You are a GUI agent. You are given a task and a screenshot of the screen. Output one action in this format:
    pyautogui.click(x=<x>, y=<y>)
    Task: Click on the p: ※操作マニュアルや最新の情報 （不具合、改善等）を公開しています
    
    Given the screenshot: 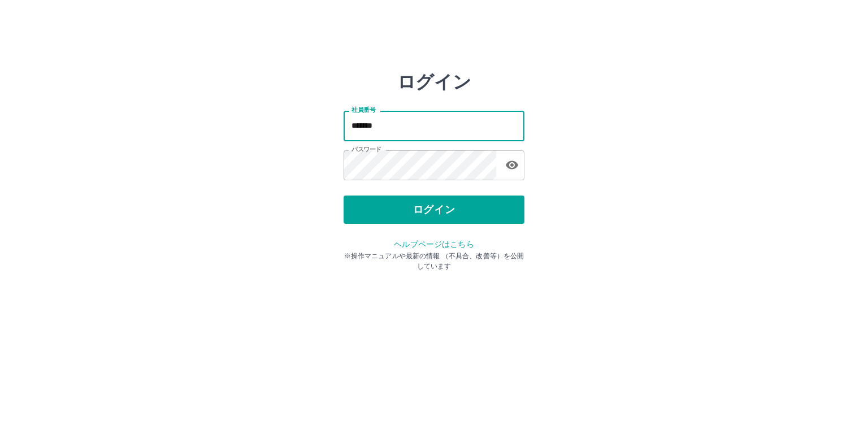 What is the action you would take?
    pyautogui.click(x=434, y=261)
    